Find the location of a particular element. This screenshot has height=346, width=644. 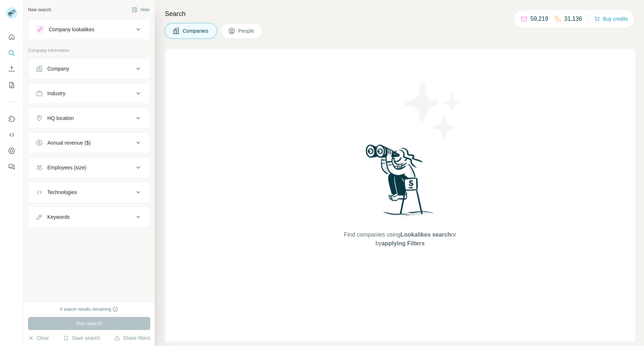

button: Use Surfe on LinkedIn is located at coordinates (12, 119).